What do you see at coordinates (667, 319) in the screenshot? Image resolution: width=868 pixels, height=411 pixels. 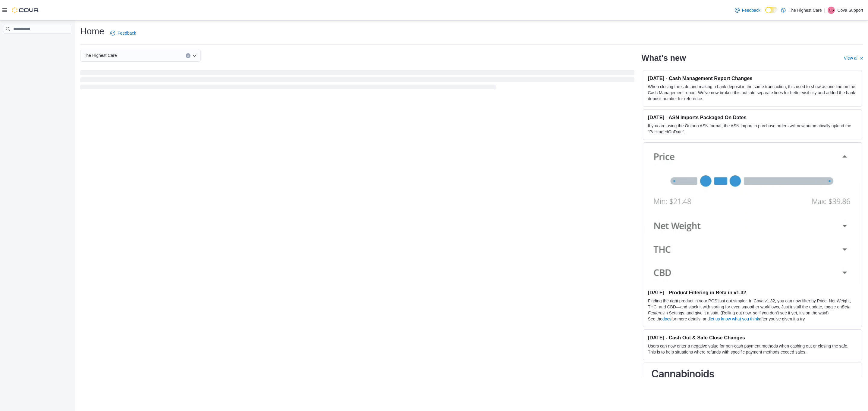 I see `a: docs` at bounding box center [667, 319].